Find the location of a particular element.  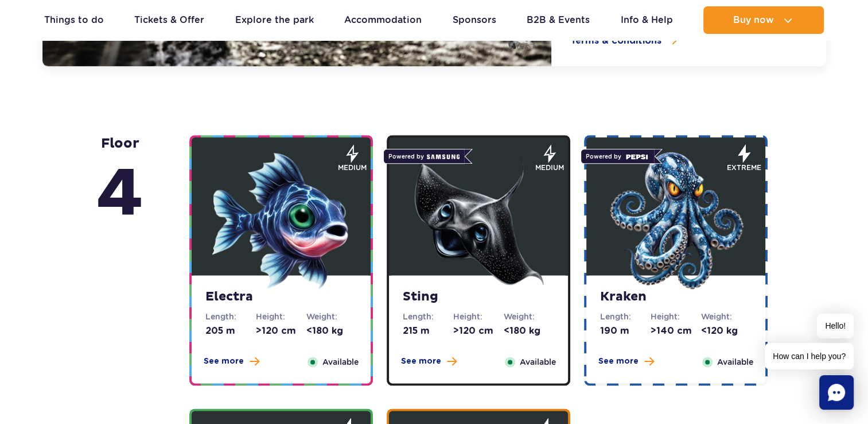

a: Info & Help is located at coordinates (647, 20).